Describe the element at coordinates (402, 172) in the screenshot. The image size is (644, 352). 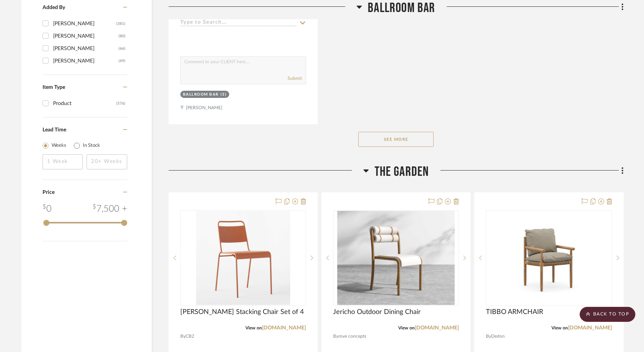
I see `span: The Garden` at that location.